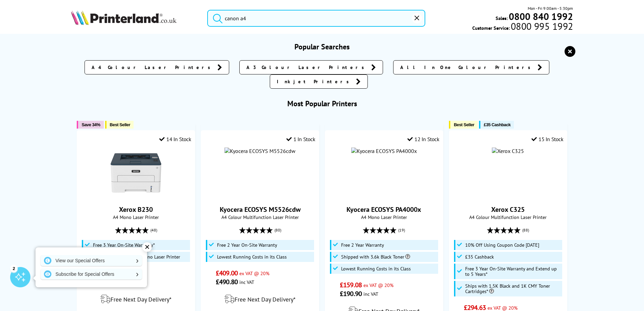 The width and height of the screenshot is (644, 311). What do you see at coordinates (175, 139) in the screenshot?
I see `div: 14 In Stock` at bounding box center [175, 139].